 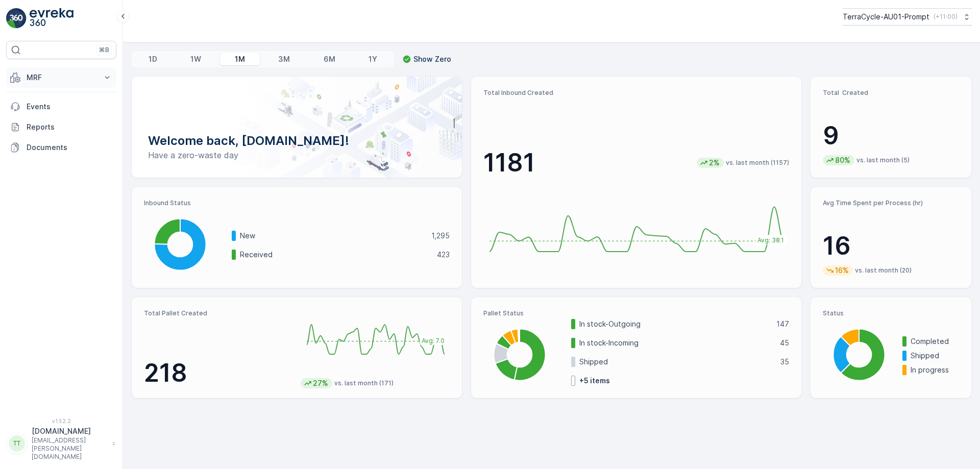 What do you see at coordinates (104, 50) in the screenshot?
I see `p: ⌘B` at bounding box center [104, 50].